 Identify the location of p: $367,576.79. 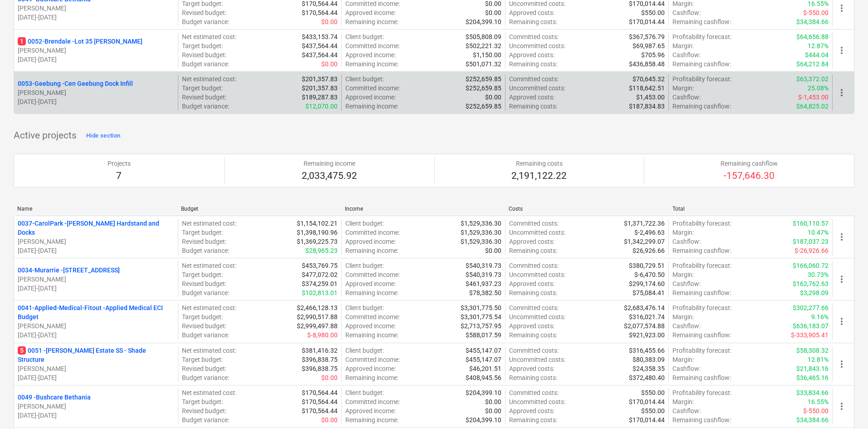
(646, 37).